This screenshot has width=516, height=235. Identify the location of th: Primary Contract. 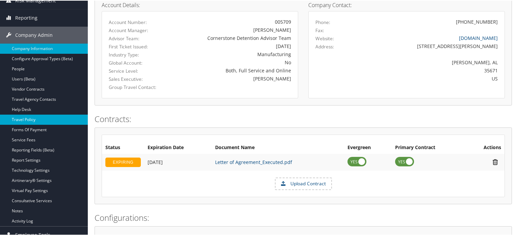
(429, 147).